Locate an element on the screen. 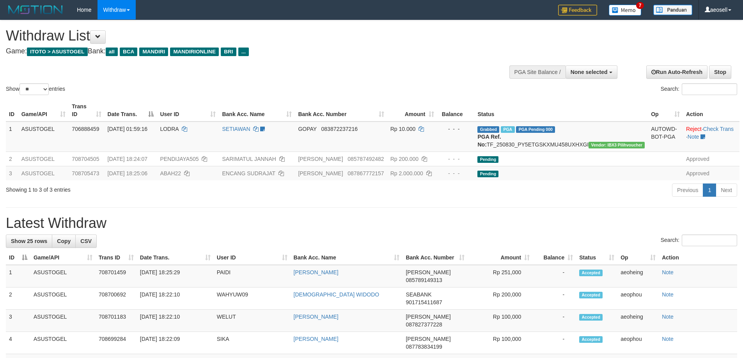  th: Bank Acc. Name: activate to sort column ascending is located at coordinates (257, 110).